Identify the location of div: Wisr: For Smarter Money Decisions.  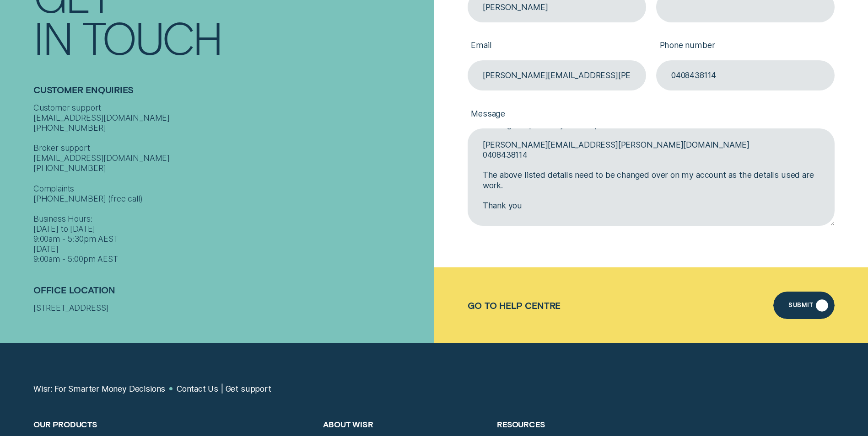
(99, 389).